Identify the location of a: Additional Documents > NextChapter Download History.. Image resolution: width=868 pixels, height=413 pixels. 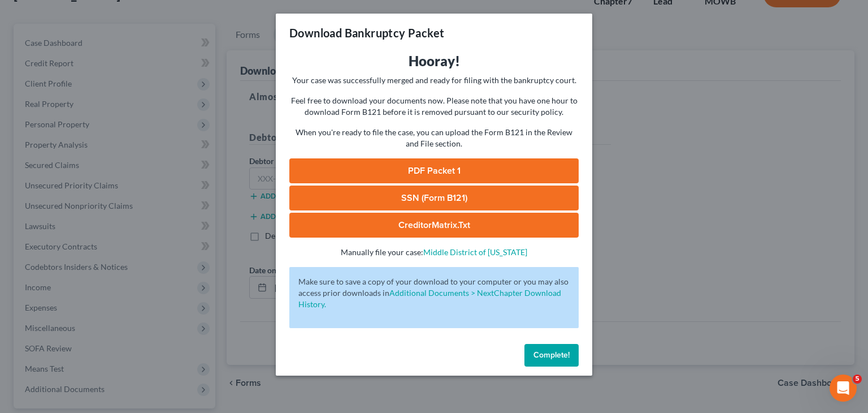
(429, 298).